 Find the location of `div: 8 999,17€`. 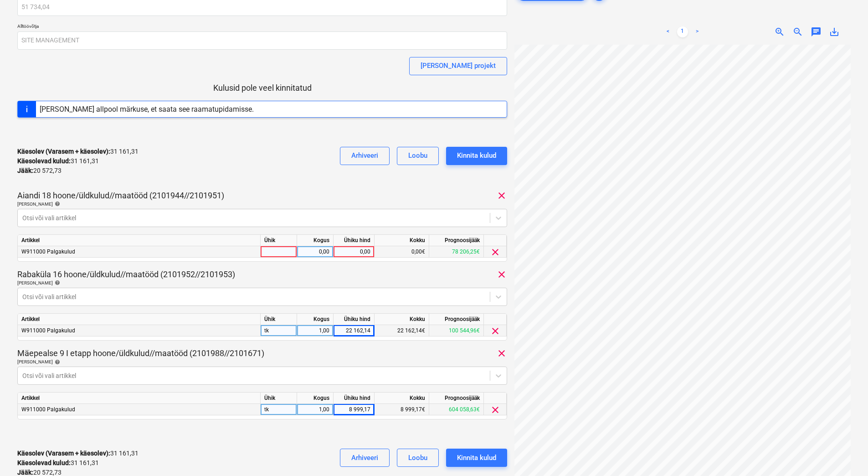

div: 8 999,17€ is located at coordinates (402, 409).